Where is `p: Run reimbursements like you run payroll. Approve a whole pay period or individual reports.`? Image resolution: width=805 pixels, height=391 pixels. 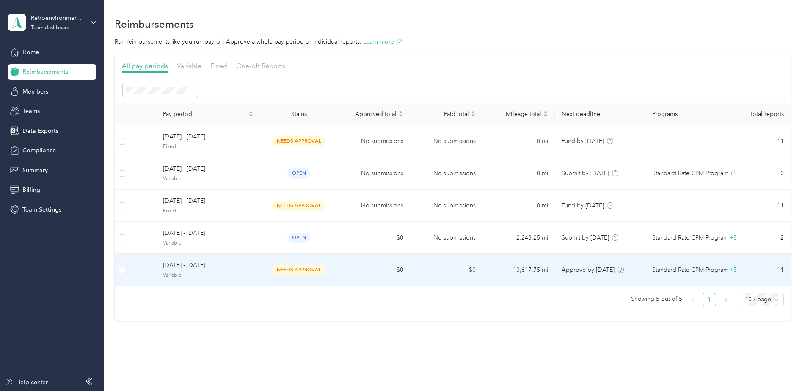 p: Run reimbursements like you run payroll. Approve a whole pay period or individual reports. is located at coordinates (453, 41).